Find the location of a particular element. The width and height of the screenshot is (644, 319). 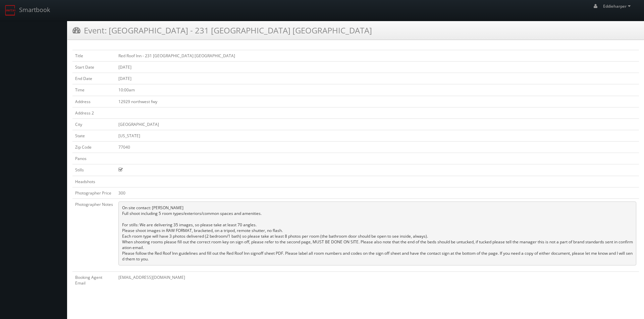

td: Title is located at coordinates (94, 56).